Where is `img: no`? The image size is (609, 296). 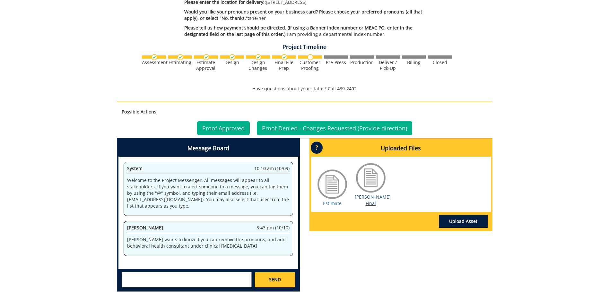 img: no is located at coordinates (310, 57).